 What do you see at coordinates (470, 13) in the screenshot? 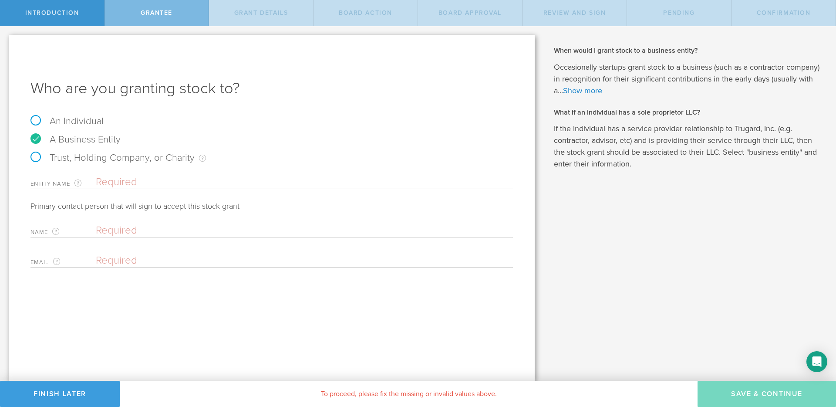
I see `span: Board Approval` at bounding box center [470, 13].